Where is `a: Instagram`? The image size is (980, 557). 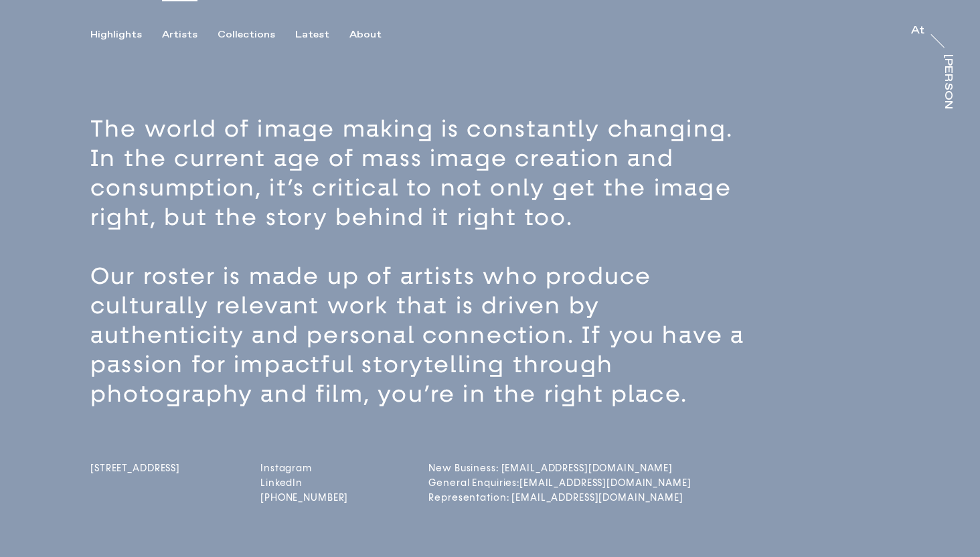
a: Instagram is located at coordinates (304, 468).